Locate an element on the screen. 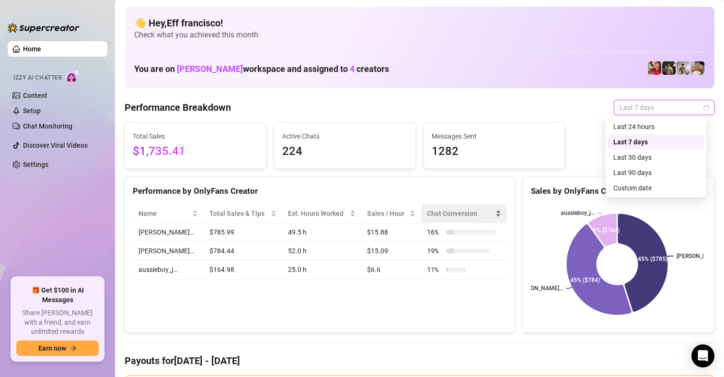  td: aussieboy_j… is located at coordinates (168, 269).